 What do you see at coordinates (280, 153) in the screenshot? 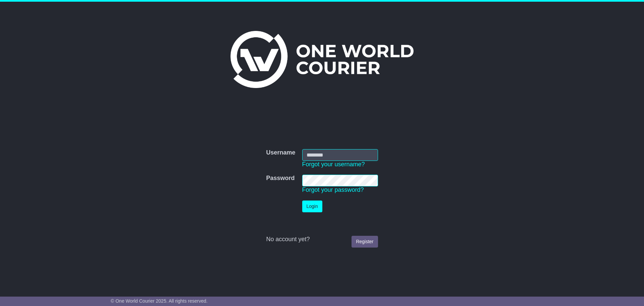
I see `label: Username` at bounding box center [280, 153].